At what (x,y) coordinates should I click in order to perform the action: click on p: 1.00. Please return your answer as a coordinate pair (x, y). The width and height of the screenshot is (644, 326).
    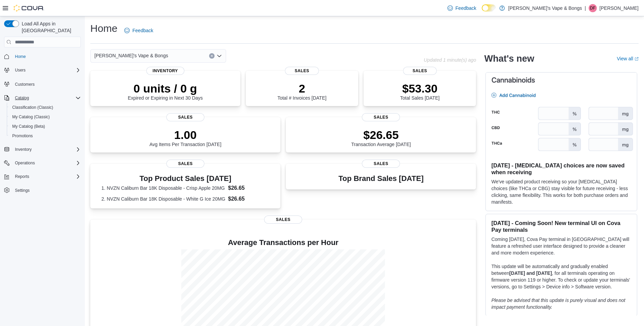
    Looking at the image, I should click on (186, 135).